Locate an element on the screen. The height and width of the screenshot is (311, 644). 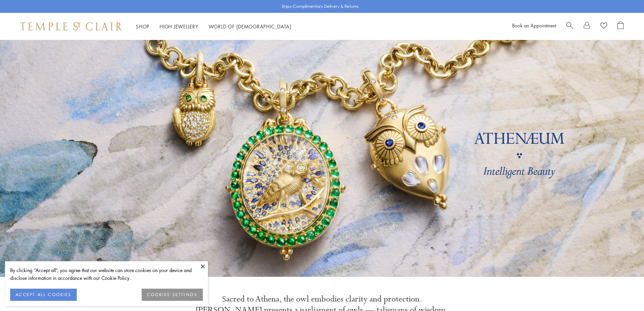
nav: Main navigation is located at coordinates (214, 27).